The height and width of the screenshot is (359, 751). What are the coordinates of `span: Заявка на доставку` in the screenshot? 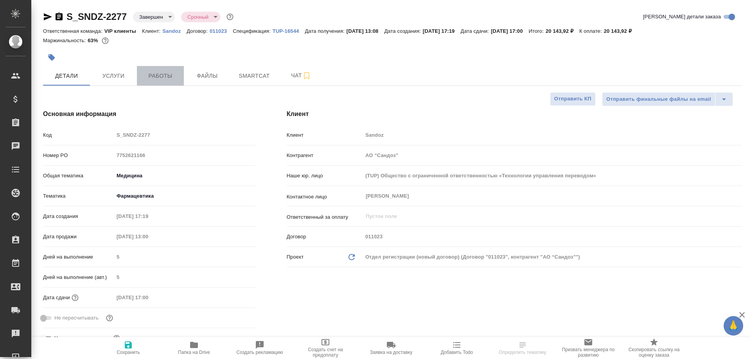 It's located at (391, 353).